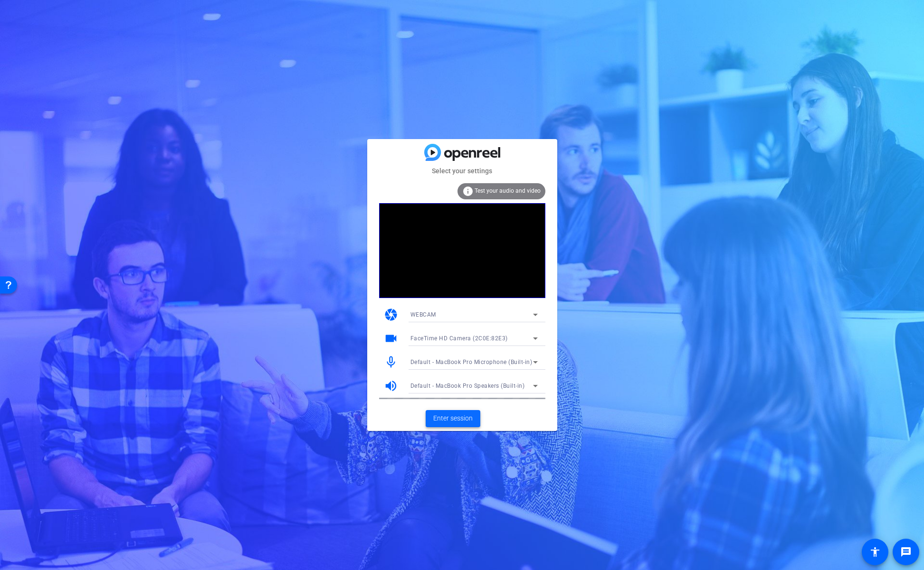 The image size is (924, 570). What do you see at coordinates (453, 419) in the screenshot?
I see `button: Enter session` at bounding box center [453, 419].